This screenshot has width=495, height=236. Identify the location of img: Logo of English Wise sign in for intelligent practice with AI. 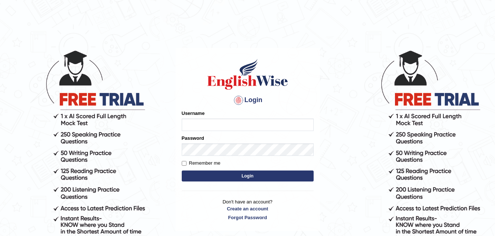
(247, 74).